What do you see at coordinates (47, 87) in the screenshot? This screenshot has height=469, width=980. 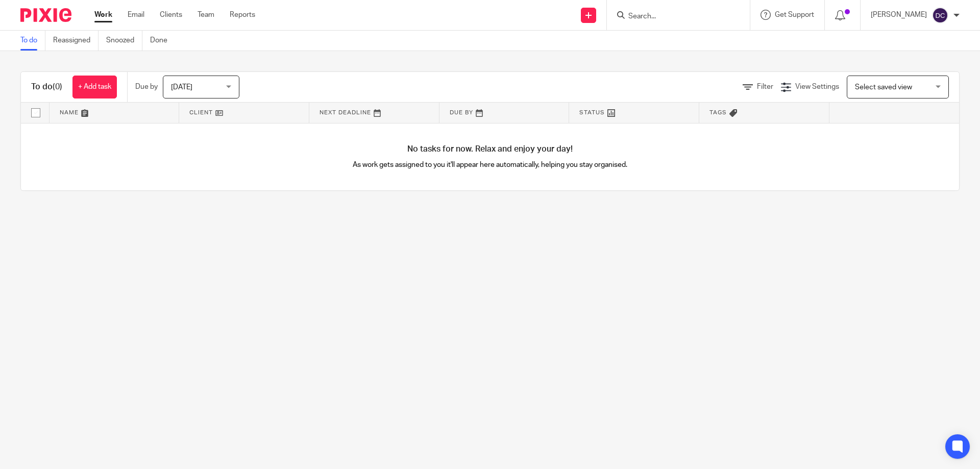 I see `h1: To do` at bounding box center [47, 87].